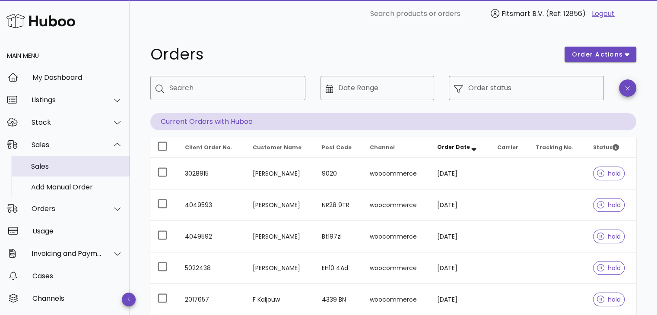  Describe the element at coordinates (67, 100) in the screenshot. I see `div: Listings` at that location.